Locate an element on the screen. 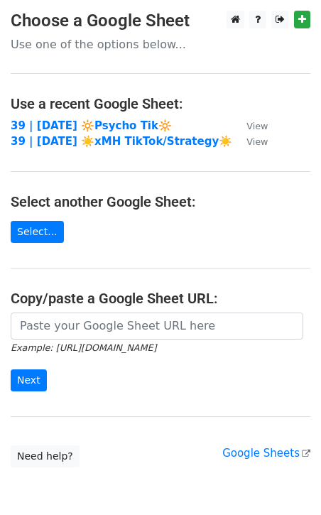 This screenshot has height=515, width=321. h4: Copy/paste a Google Sheet URL: is located at coordinates (160, 298).